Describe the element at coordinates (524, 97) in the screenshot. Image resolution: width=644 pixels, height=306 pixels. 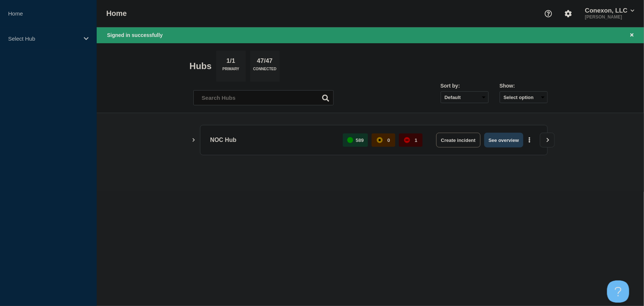
I see `button: Select option` at that location.